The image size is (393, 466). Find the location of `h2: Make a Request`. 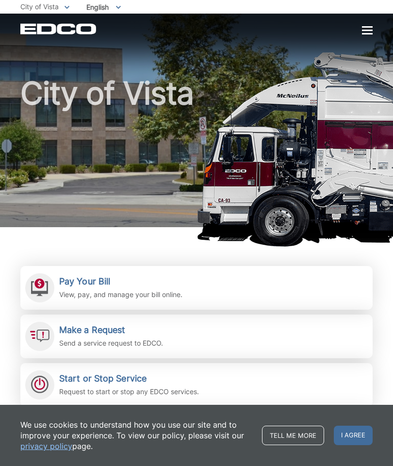

h2: Make a Request is located at coordinates (111, 330).